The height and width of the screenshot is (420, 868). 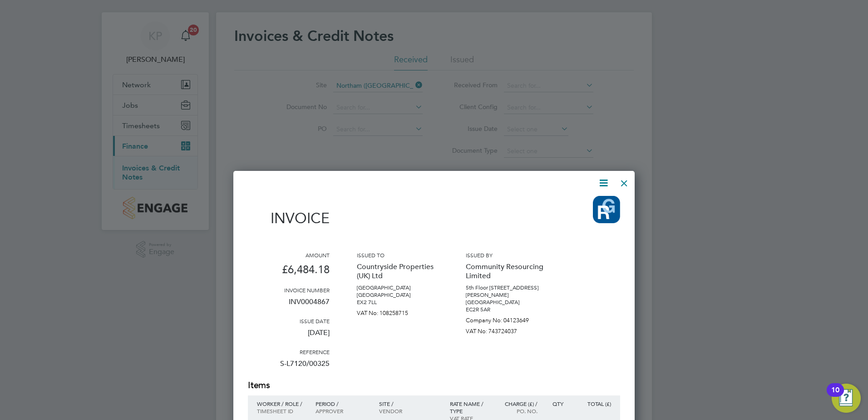 I want to click on p: VAT No: 108258715, so click(x=398, y=311).